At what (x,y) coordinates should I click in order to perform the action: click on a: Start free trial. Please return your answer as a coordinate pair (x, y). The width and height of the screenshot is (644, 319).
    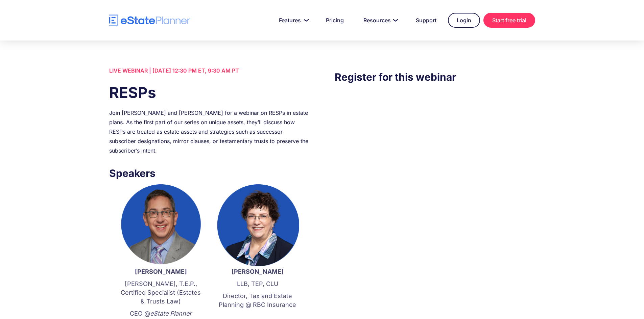
    Looking at the image, I should click on (509, 20).